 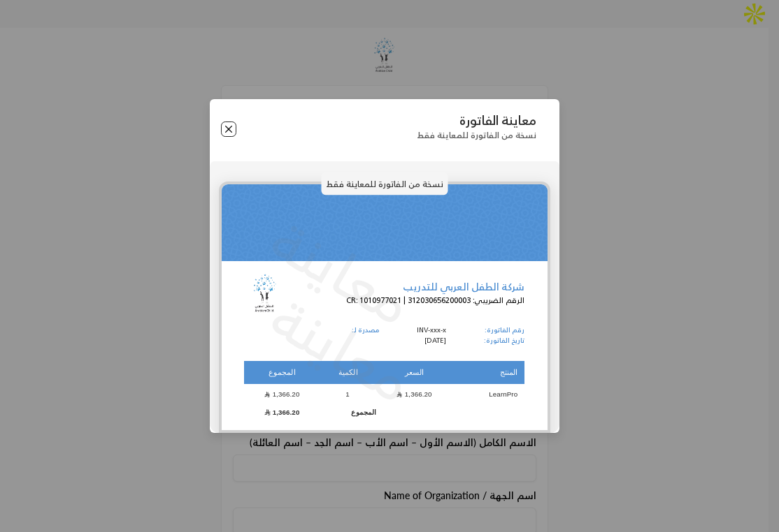 What do you see at coordinates (504, 341) in the screenshot?
I see `p: تاريخ الفاتورة:` at bounding box center [504, 341].